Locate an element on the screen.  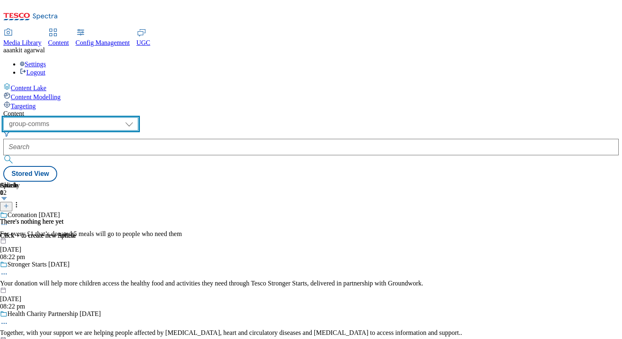
button: Stored View is located at coordinates (30, 174).